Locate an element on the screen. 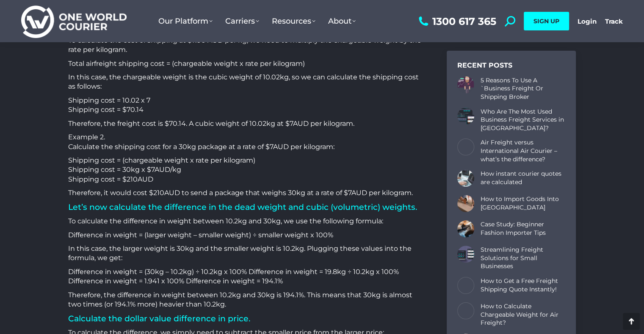 Image resolution: width=644 pixels, height=334 pixels. a: Resources is located at coordinates (293, 21).